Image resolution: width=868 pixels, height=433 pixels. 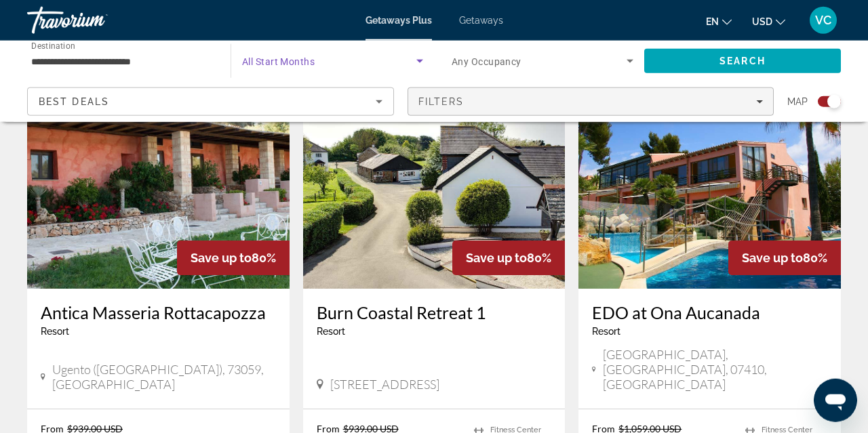 What do you see at coordinates (709, 312) in the screenshot?
I see `h3: EDO at Ona Aucanada` at bounding box center [709, 312].